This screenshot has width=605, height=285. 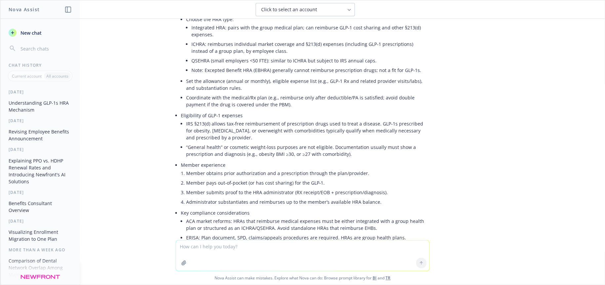 I want to click on li: QSEHRA (small employers <50 FTE): similar to ICHRA but subject to IRS annual caps., so click(x=310, y=60).